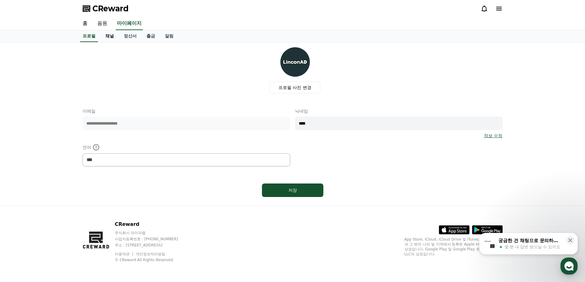  I want to click on label: 프로필 사진 변경, so click(295, 88).